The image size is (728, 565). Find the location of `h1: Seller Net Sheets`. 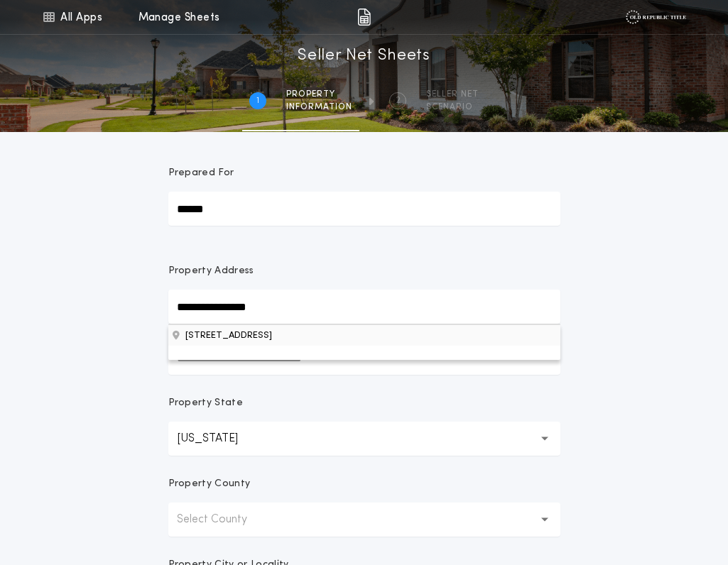

h1: Seller Net Sheets is located at coordinates (364, 56).